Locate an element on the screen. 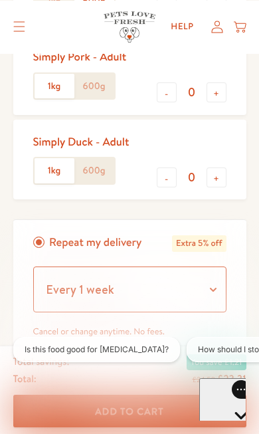  button: Add To Cart is located at coordinates (129, 410).